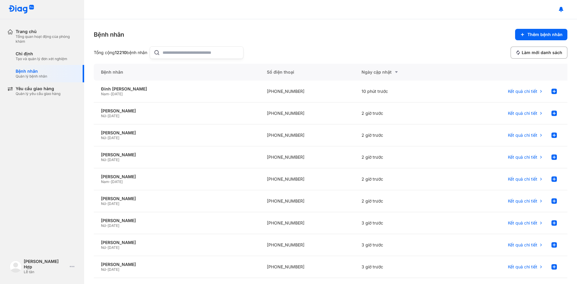  I want to click on div: Tạo và quản lý đơn xét nghiệm, so click(41, 59).